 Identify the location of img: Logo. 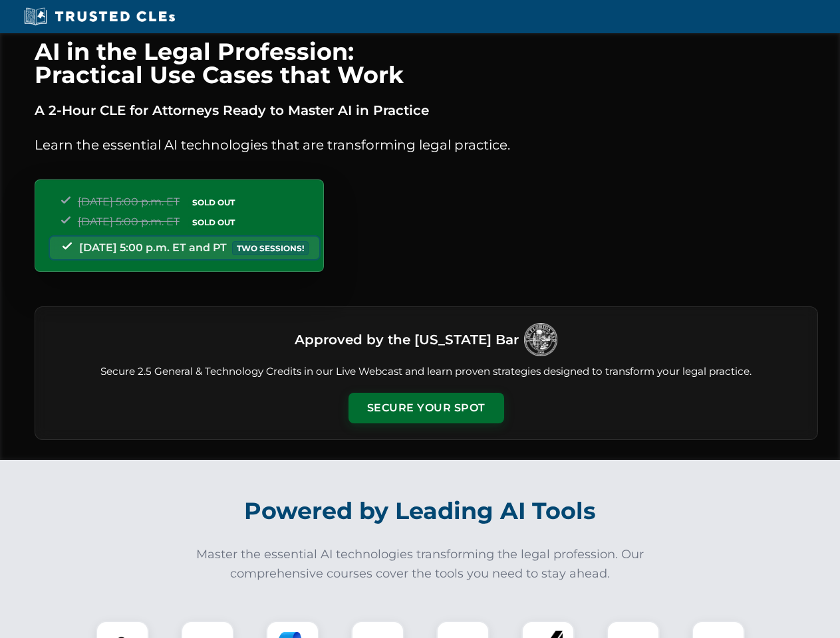
(541, 340).